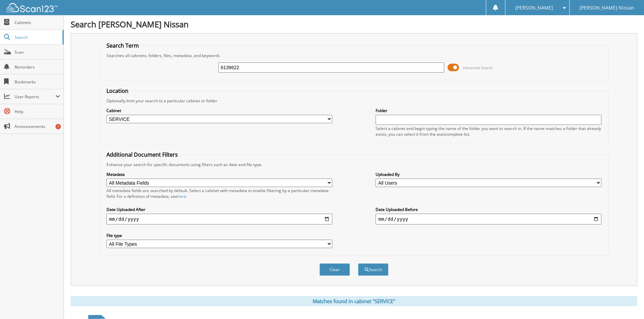 The image size is (644, 319). I want to click on label: Date Uploaded After, so click(219, 209).